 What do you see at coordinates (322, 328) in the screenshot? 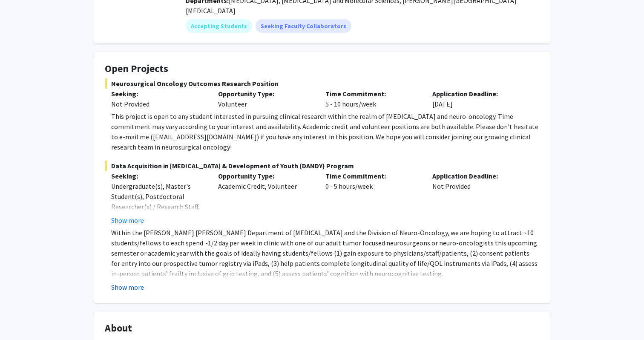
I see `h4: About` at bounding box center [322, 328].